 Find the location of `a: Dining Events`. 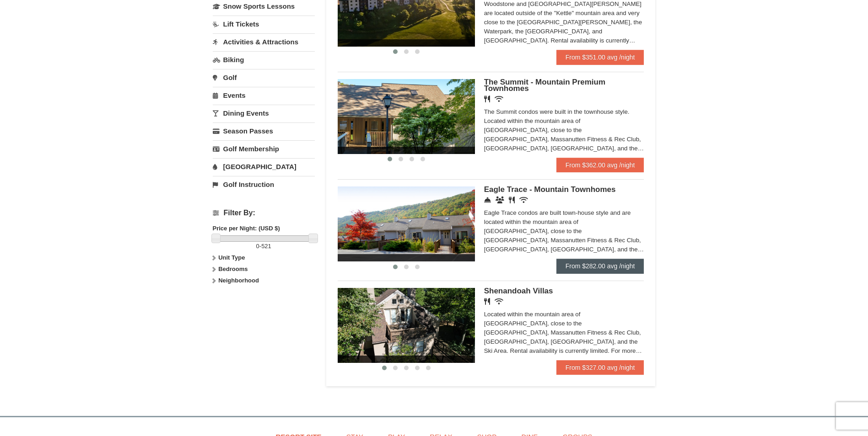

a: Dining Events is located at coordinates (264, 113).